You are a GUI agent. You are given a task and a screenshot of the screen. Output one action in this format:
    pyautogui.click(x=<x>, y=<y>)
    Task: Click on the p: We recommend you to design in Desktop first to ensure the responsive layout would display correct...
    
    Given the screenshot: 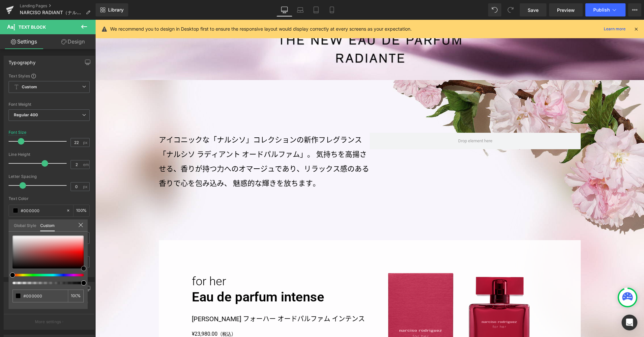 What is the action you would take?
    pyautogui.click(x=261, y=29)
    